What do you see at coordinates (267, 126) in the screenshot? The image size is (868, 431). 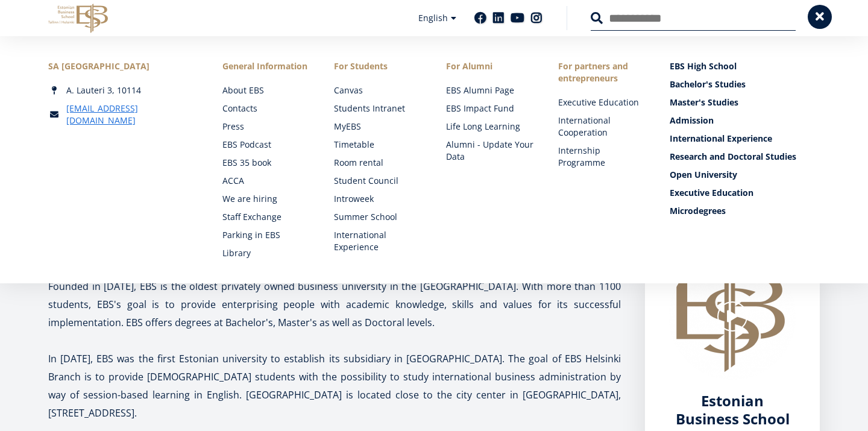 I see `a: Press` at bounding box center [267, 126].